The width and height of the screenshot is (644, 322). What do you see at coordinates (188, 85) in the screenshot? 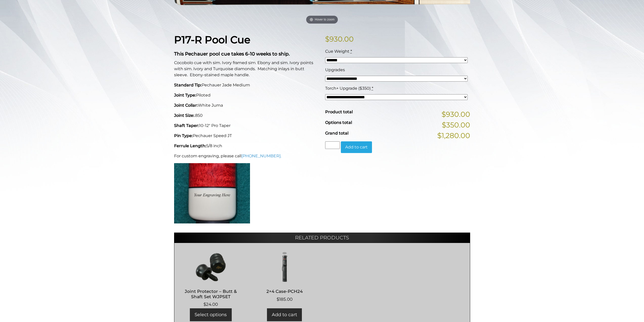
I see `strong: Standard Tip:` at bounding box center [188, 85].